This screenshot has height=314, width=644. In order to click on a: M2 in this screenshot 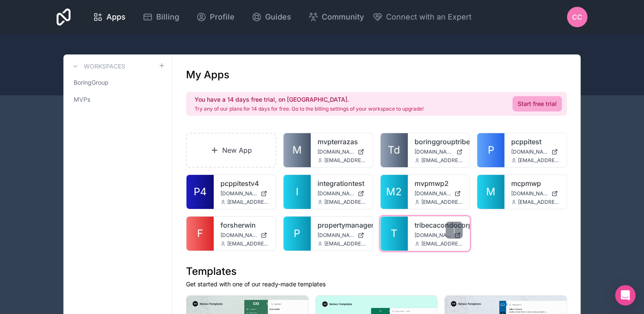, I will do `click(394, 192)`.